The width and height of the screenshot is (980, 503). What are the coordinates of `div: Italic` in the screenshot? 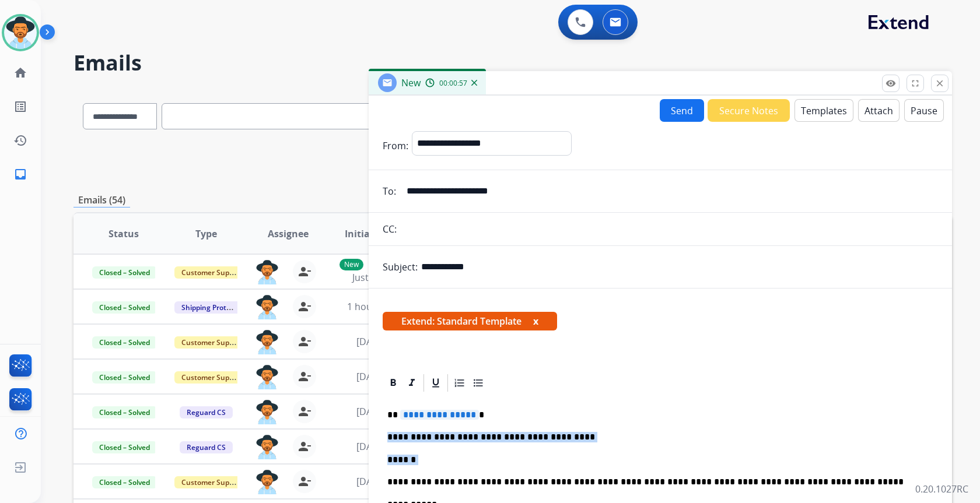 It's located at (412, 383).